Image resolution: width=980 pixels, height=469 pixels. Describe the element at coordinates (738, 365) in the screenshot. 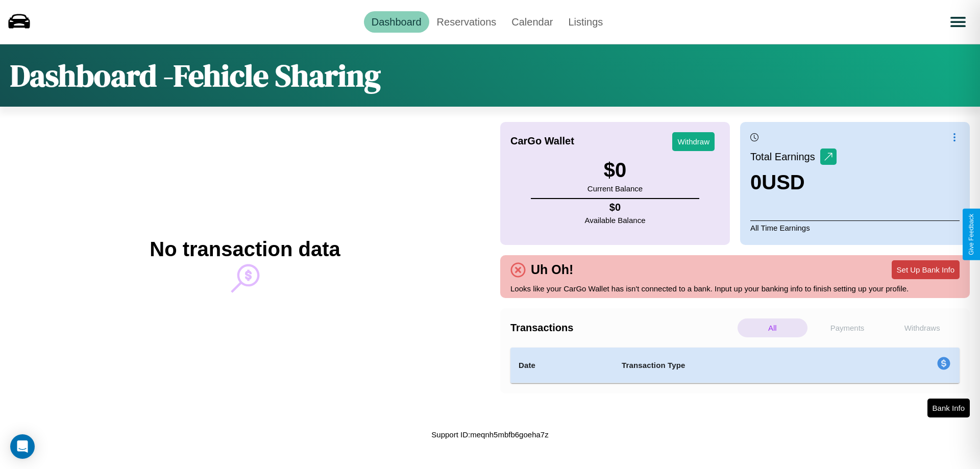

I see `h4: Transaction Type` at that location.